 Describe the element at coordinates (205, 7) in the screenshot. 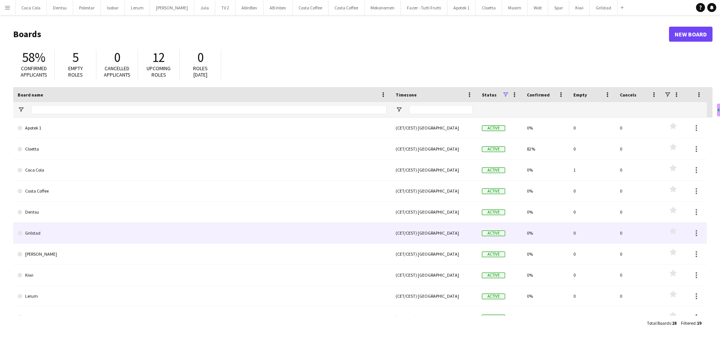

I see `button: Jula` at that location.